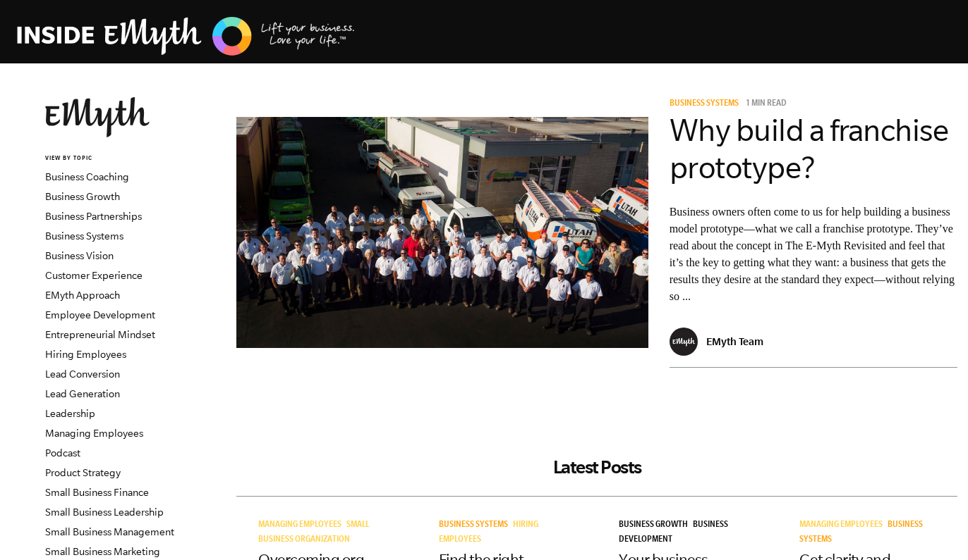 This screenshot has height=560, width=968. What do you see at coordinates (97, 117) in the screenshot?
I see `img: EMyth` at bounding box center [97, 117].